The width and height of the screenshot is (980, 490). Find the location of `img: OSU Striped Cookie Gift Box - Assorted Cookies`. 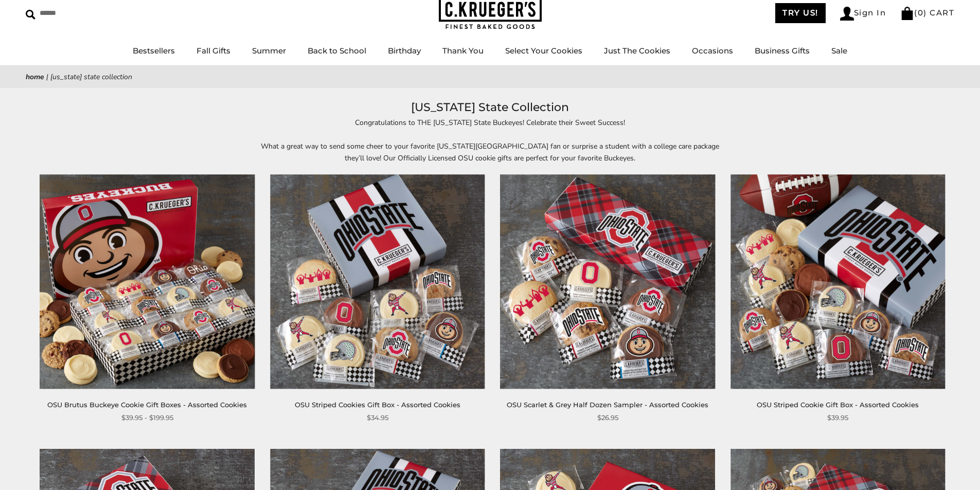

img: OSU Striped Cookie Gift Box - Assorted Cookies is located at coordinates (838, 282).